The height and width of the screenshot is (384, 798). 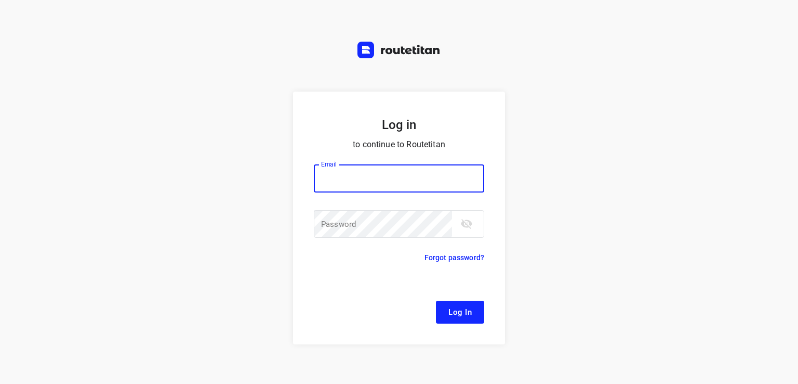 I want to click on p: to continue to Routetitan, so click(x=399, y=145).